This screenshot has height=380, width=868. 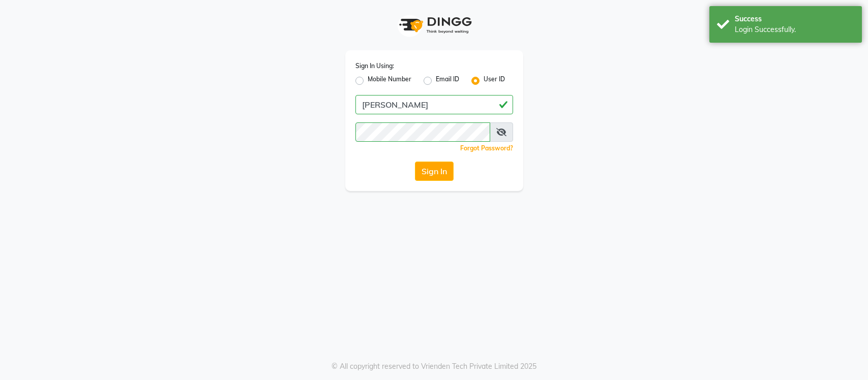 I want to click on img: logo1.svg, so click(x=434, y=25).